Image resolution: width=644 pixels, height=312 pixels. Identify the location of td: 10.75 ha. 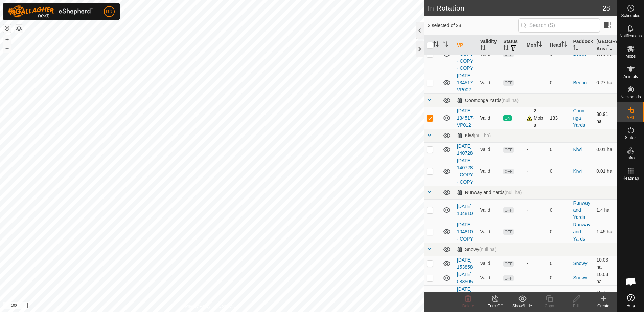
(605, 296).